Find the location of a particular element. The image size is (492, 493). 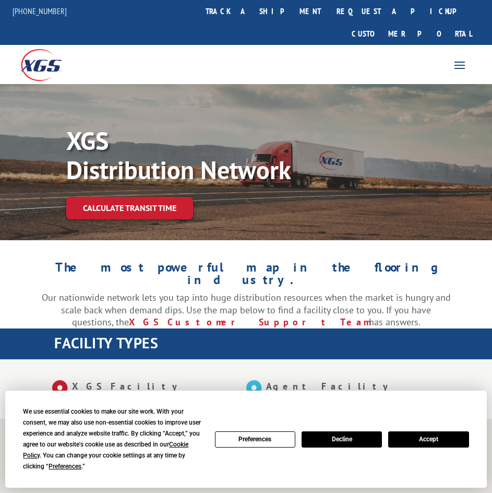

p: XGS Facility is located at coordinates (151, 386).